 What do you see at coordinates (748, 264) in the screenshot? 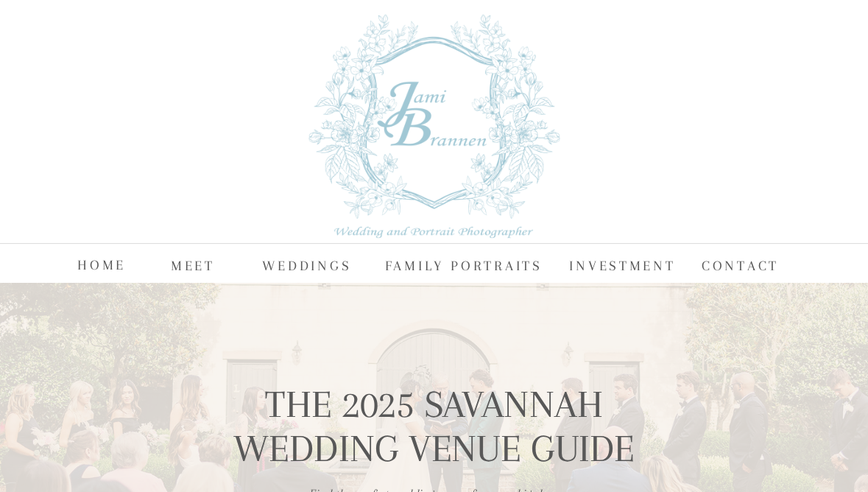
I see `nav: CONTACT` at bounding box center [748, 264].